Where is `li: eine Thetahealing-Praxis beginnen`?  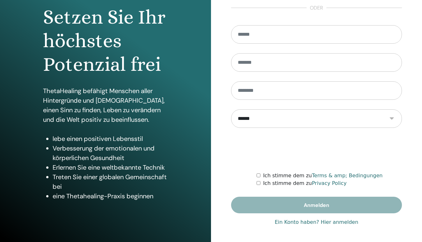 li: eine Thetahealing-Praxis beginnen is located at coordinates (110, 196).